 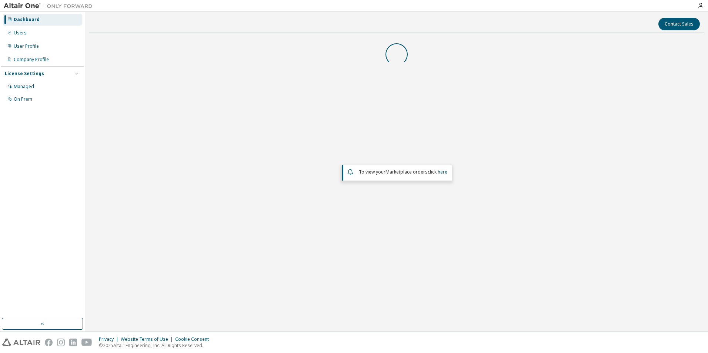 I want to click on em: Marketplace orders, so click(x=406, y=172).